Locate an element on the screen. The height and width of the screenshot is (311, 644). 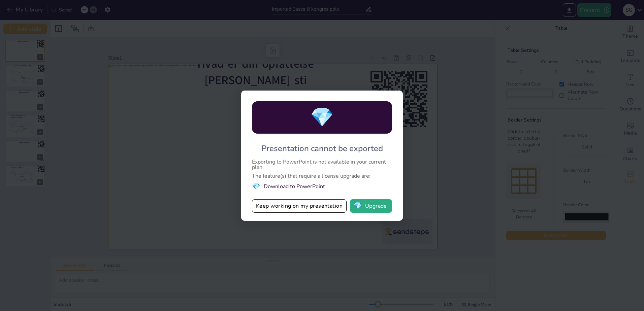
li: Download to PowerPoint is located at coordinates (322, 187).